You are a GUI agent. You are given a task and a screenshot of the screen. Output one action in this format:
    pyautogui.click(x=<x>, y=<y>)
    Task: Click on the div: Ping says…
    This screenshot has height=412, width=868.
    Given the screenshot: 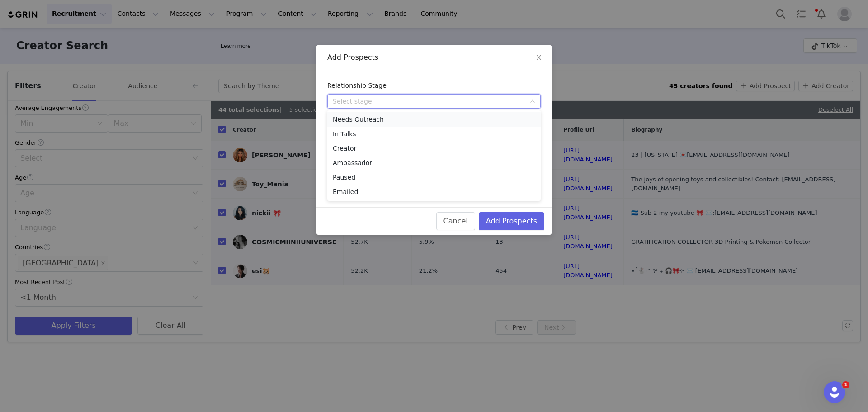 What is the action you would take?
    pyautogui.click(x=90, y=39)
    